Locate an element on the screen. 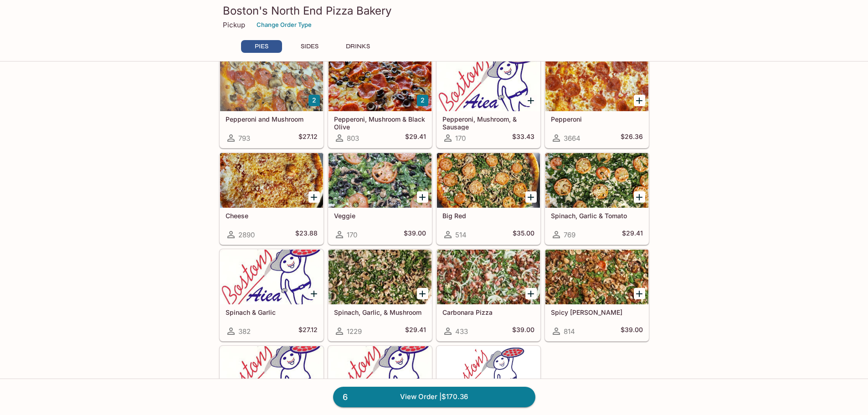 This screenshot has height=415, width=868. span: 382 is located at coordinates (244, 331).